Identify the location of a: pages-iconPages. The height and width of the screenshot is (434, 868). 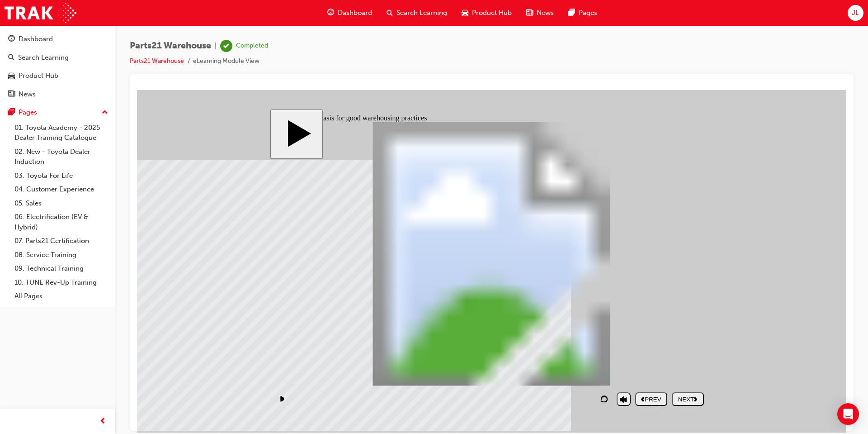
(583, 13).